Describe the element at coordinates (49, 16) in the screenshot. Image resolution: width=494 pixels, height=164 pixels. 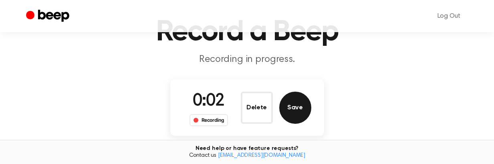
I see `a: Beep` at that location.